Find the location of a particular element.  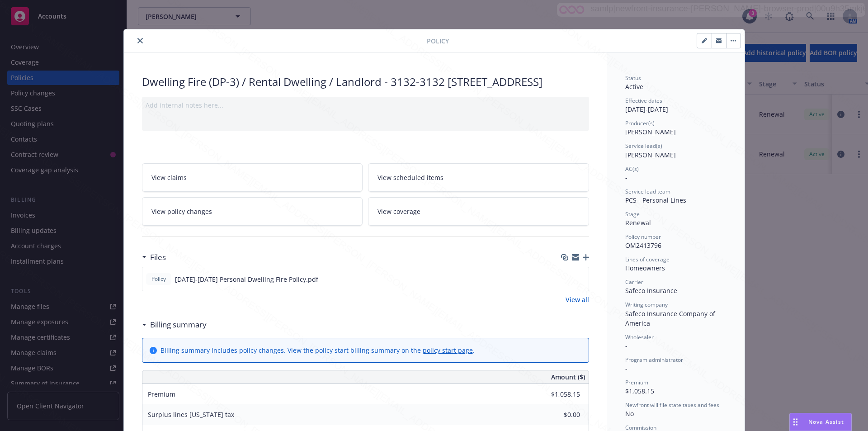

span: OM2413796 is located at coordinates (644, 245).